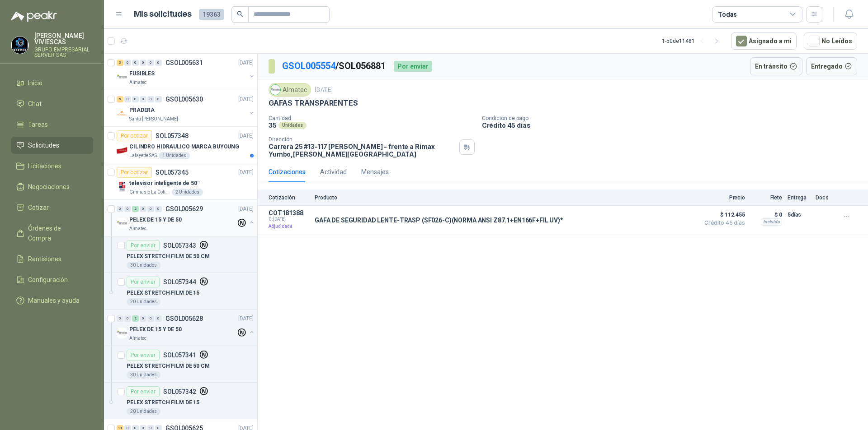 The width and height of the screenshot is (868, 430). What do you see at coordinates (727, 14) in the screenshot?
I see `div: Todas` at bounding box center [727, 14].